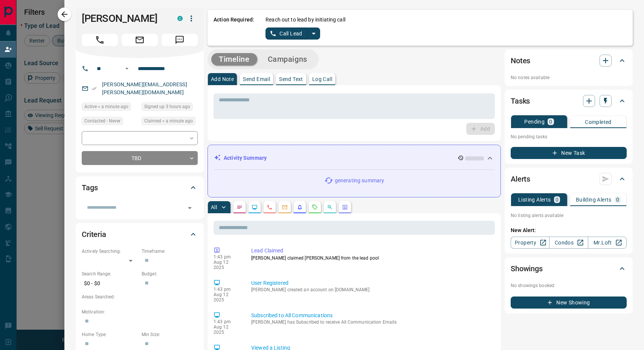  What do you see at coordinates (285, 207) in the screenshot?
I see `svg: Emails` at bounding box center [285, 207].